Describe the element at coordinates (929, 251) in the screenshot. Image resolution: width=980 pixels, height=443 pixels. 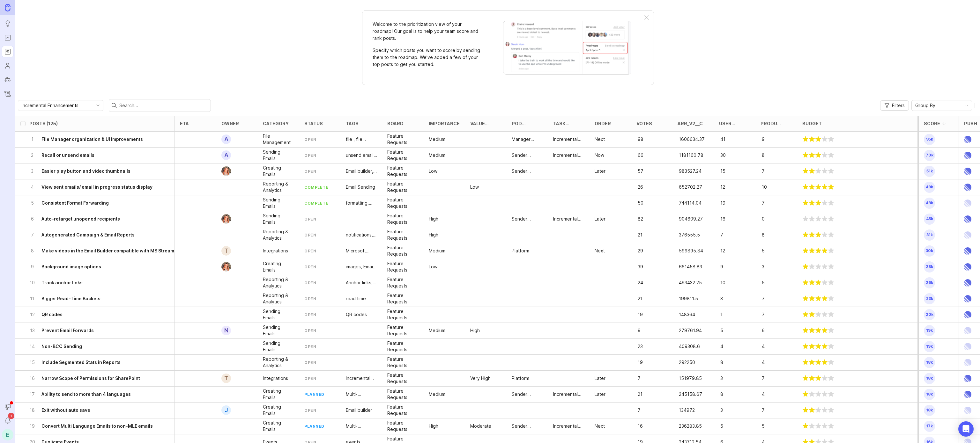
I see `span: 30k` at that location.